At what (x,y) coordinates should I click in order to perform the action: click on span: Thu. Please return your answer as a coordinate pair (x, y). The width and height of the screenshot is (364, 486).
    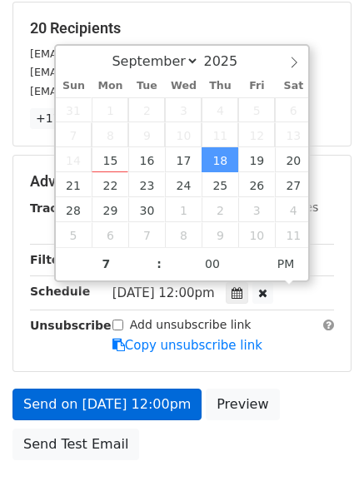
    Looking at the image, I should click on (220, 86).